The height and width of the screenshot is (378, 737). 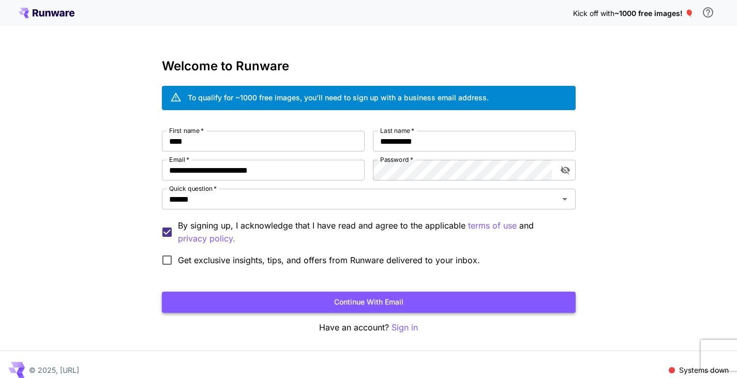 I want to click on label: Quick question, so click(x=193, y=188).